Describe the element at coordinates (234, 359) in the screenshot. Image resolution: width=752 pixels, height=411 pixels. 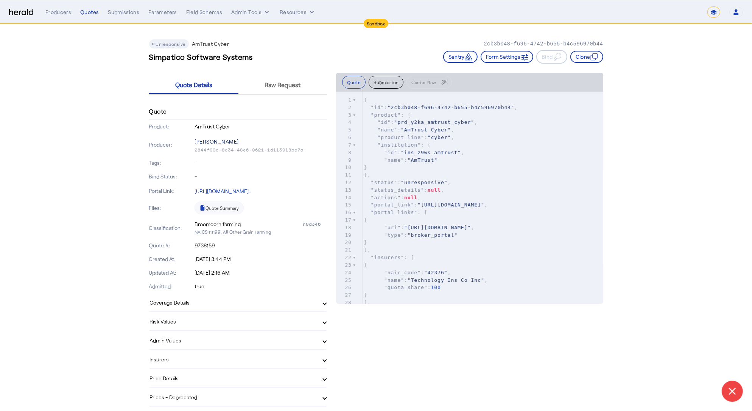
I see `mat-panel-title: Insurers` at that location.